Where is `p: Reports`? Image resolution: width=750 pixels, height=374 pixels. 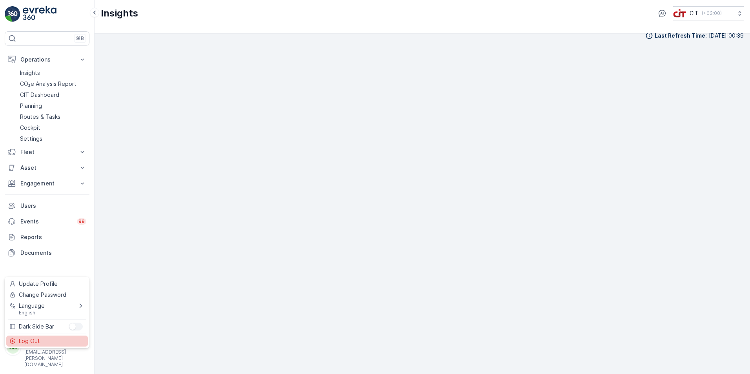 p: Reports is located at coordinates (53, 237).